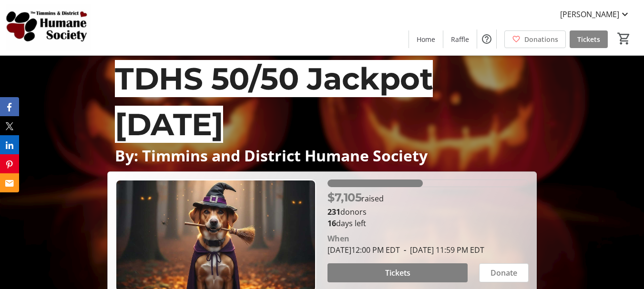 This screenshot has width=644, height=289. What do you see at coordinates (427, 224) in the screenshot?
I see `p: days left` at bounding box center [427, 224].